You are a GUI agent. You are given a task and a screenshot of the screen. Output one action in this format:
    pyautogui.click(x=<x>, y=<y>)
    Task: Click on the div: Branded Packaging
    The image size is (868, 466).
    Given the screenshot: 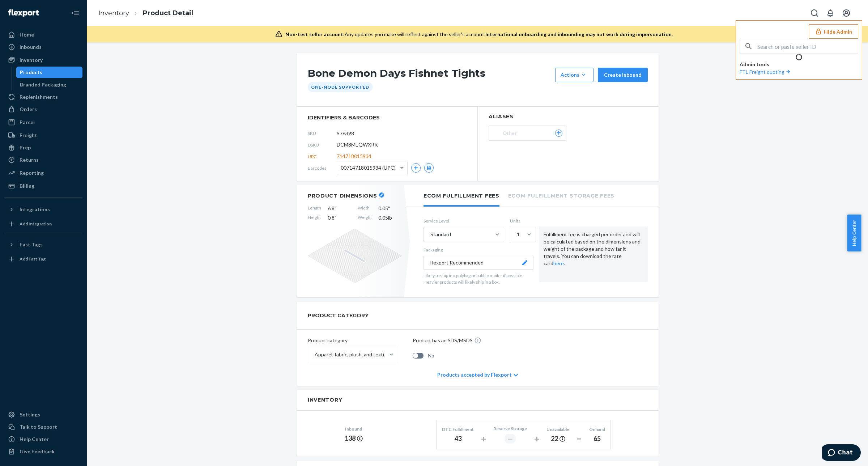 What is the action you would take?
    pyautogui.click(x=43, y=85)
    